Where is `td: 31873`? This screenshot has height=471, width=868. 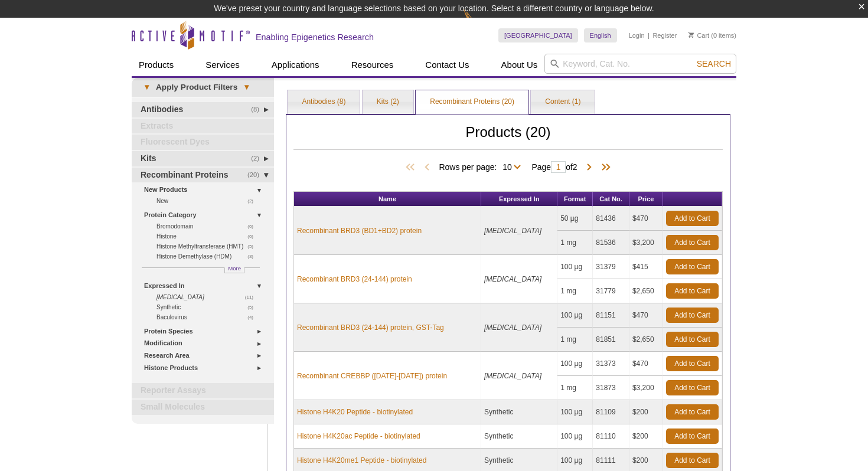 td: 31873 is located at coordinates (611, 388).